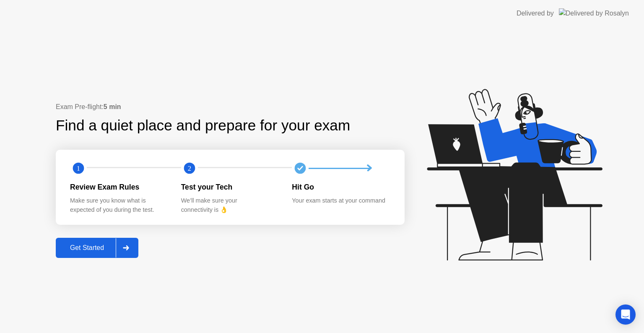 The image size is (644, 333). What do you see at coordinates (203, 126) in the screenshot?
I see `div: Find a quiet place and prepare for your exam` at bounding box center [203, 126].